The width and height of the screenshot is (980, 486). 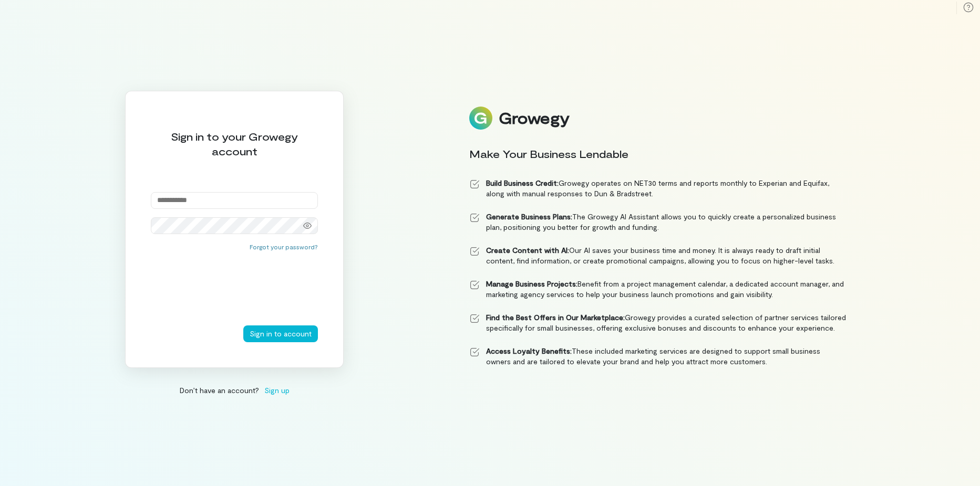 I want to click on button: Sign in to account, so click(x=280, y=334).